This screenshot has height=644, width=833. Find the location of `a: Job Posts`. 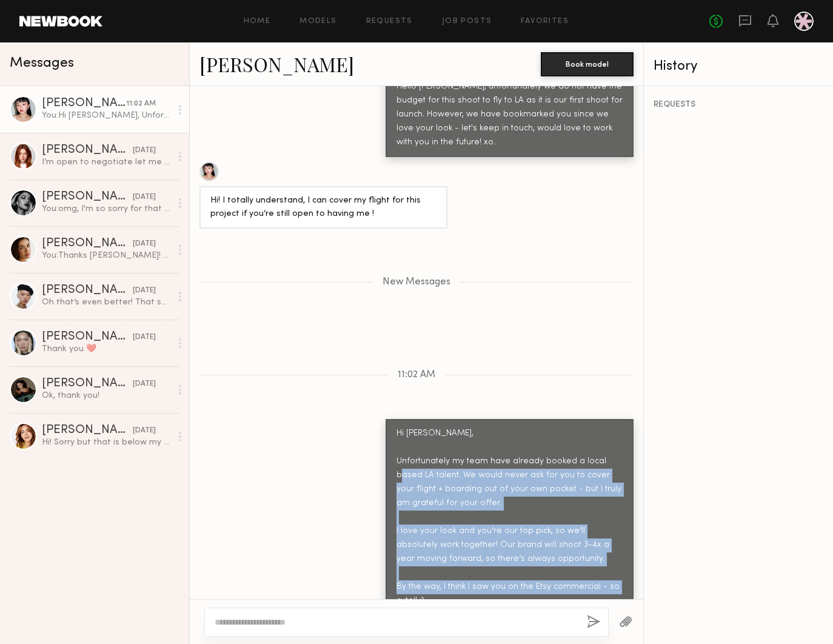

a: Job Posts is located at coordinates (467, 21).